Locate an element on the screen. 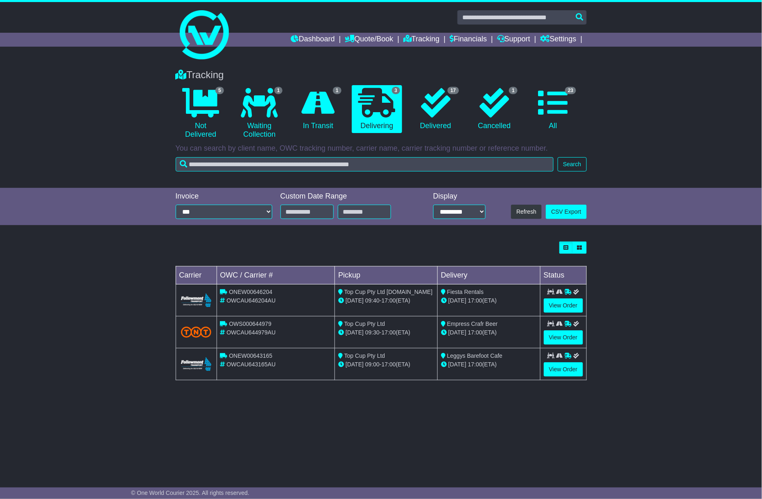  span: 23 is located at coordinates (570, 90).